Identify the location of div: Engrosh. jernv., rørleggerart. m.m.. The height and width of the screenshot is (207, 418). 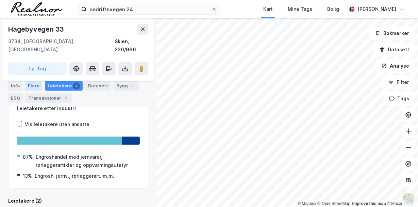
(74, 176).